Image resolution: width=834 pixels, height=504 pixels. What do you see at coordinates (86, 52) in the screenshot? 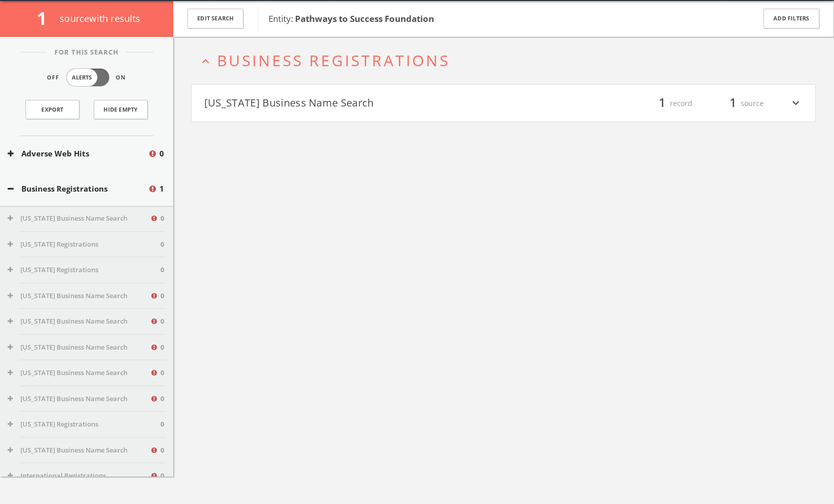
I see `span: For This Search` at bounding box center [86, 52].